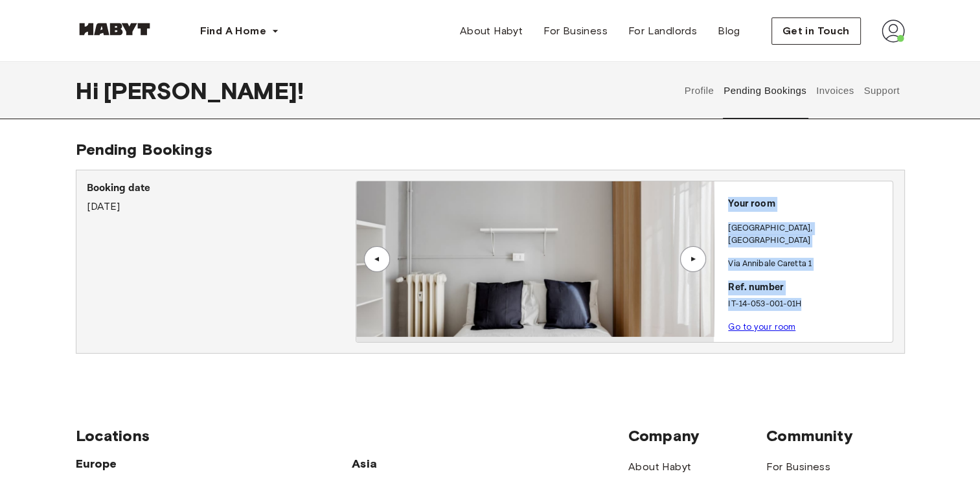  What do you see at coordinates (234, 31) in the screenshot?
I see `span: Find A Home` at bounding box center [234, 31].